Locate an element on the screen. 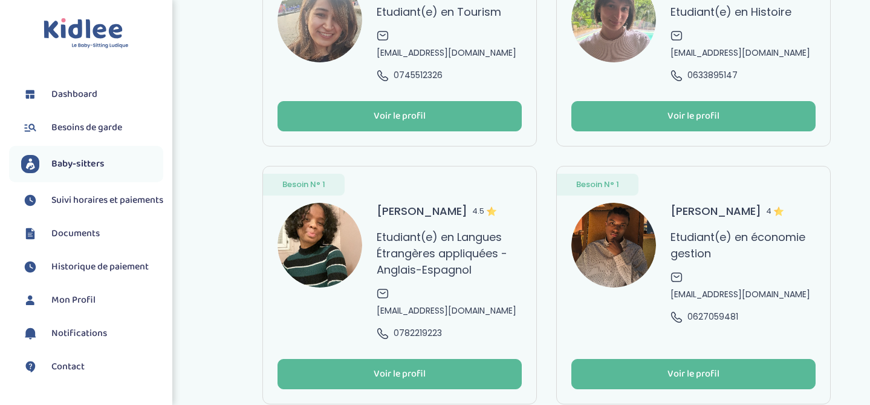  img: logo.svg is located at coordinates (86, 33).